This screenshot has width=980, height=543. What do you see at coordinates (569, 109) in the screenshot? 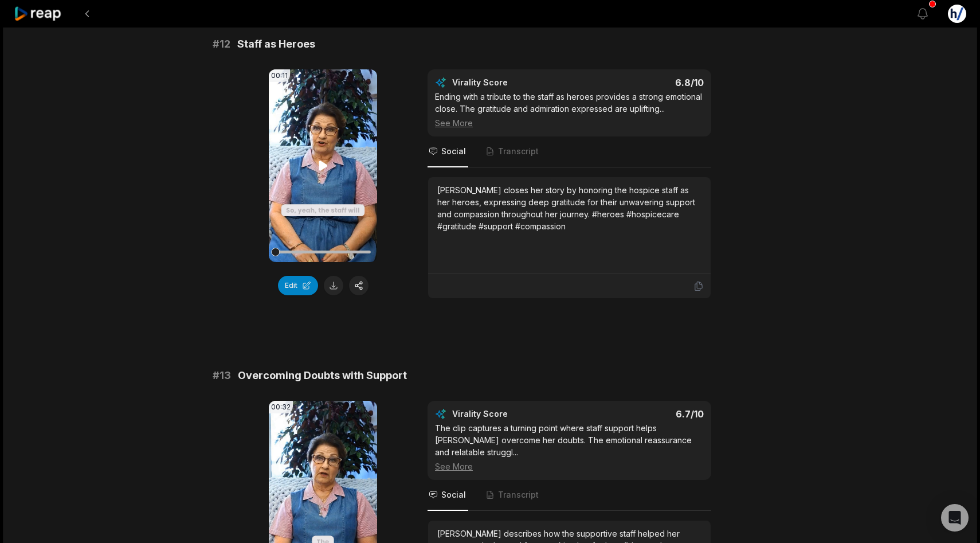
I see `div: Ending with a tribute to the staff as heroes provides a strong emotional close. The gratitude and...` at bounding box center [569, 109].